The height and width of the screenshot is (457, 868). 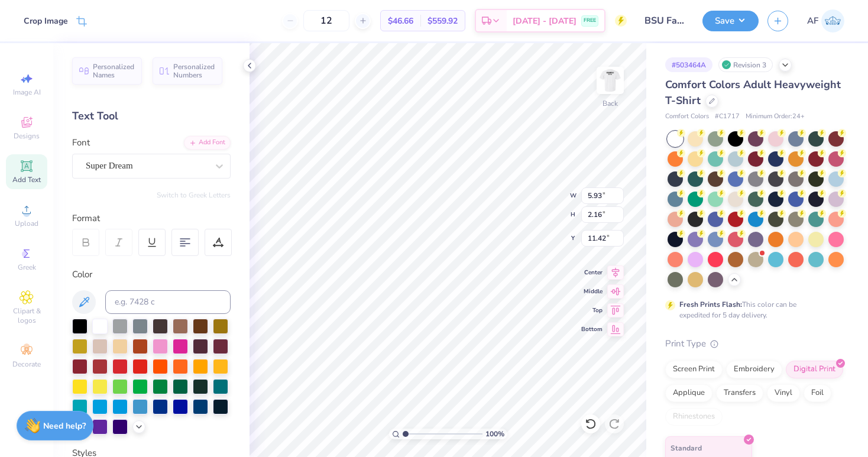 I want to click on span: Standard, so click(x=686, y=447).